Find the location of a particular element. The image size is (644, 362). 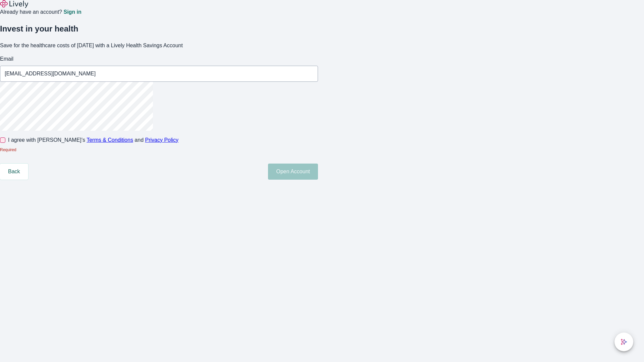

a: Sign in is located at coordinates (72, 12).